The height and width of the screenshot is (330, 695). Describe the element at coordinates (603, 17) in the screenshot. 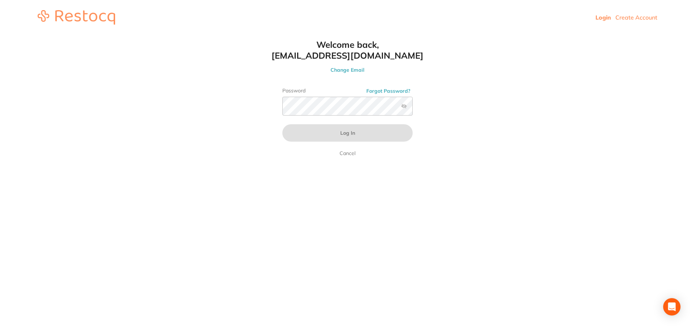

I see `a: Login` at that location.